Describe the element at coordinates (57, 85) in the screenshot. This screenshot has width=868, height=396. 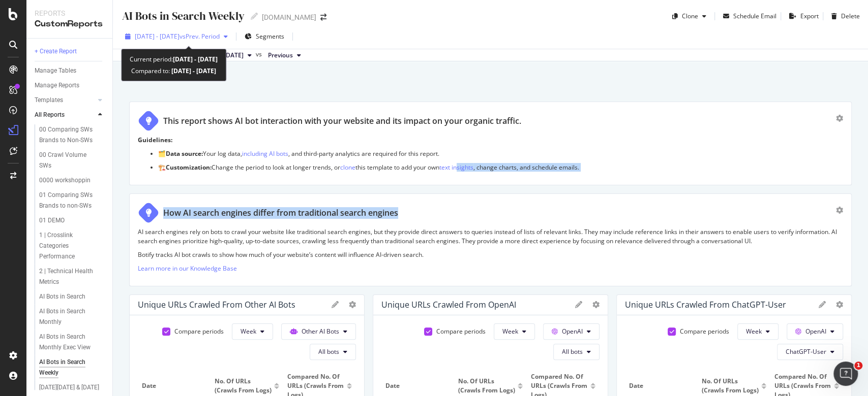
I see `div: Manage Reports` at that location.